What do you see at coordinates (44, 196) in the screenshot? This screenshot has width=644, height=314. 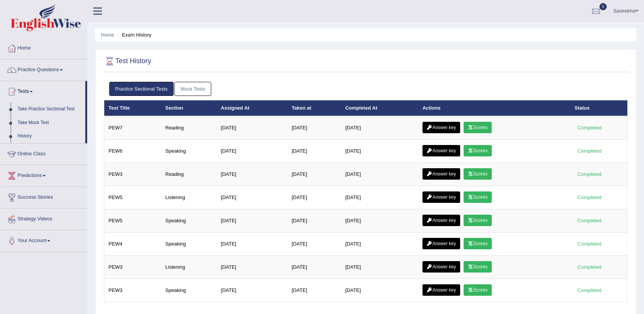 I see `a: Success Stories` at bounding box center [44, 196].